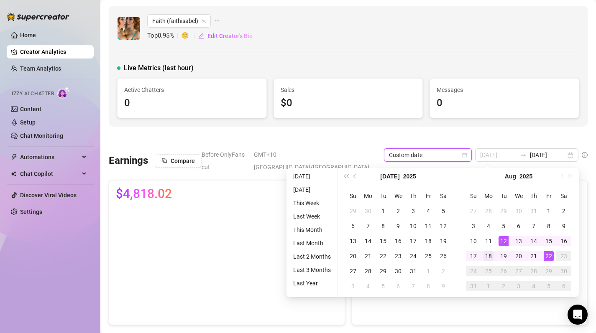  What do you see at coordinates (523, 155) in the screenshot?
I see `span: swap-right` at bounding box center [523, 155].